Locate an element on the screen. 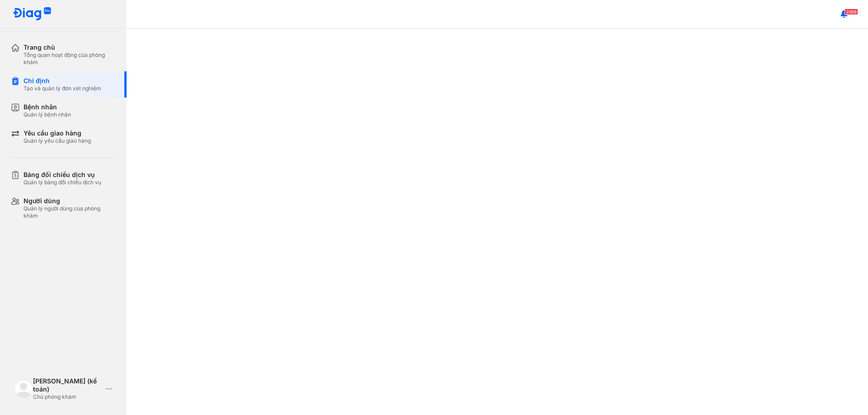 The height and width of the screenshot is (415, 868). div: Quản lý bệnh nhân is located at coordinates (47, 115).